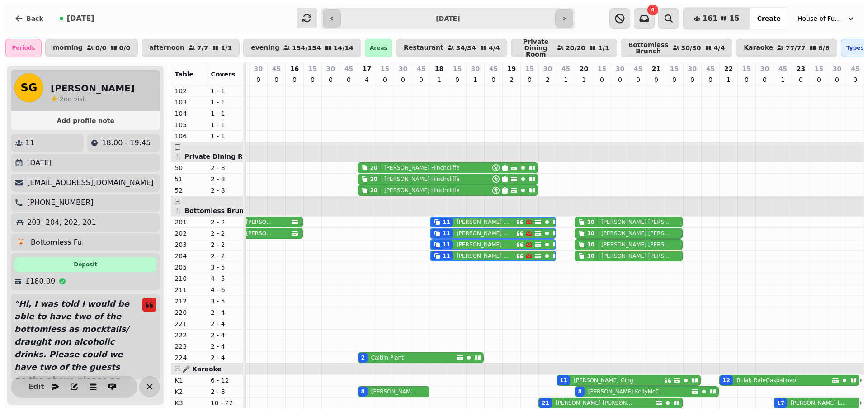  What do you see at coordinates (827, 19) in the screenshot?
I see `button: House of Fu Manchester` at bounding box center [827, 19].